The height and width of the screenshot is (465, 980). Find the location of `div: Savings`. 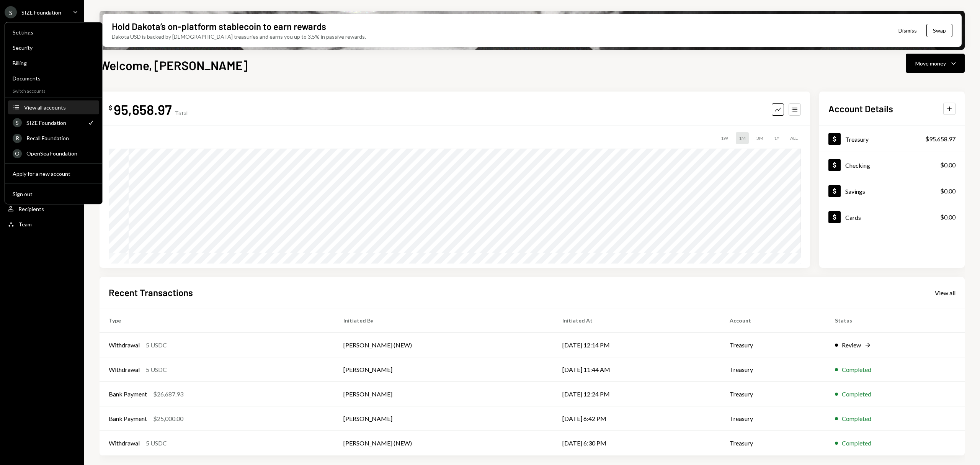

div: Savings is located at coordinates (855, 191).